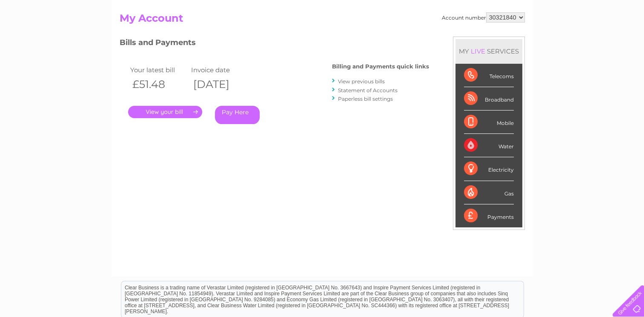 This screenshot has width=644, height=317. Describe the element at coordinates (489, 193) in the screenshot. I see `div: Gas` at that location.